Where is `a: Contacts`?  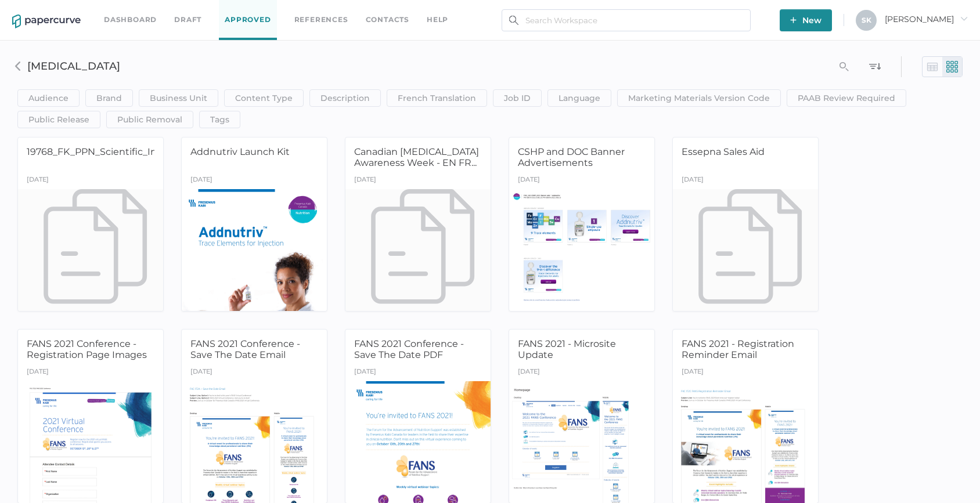 a: Contacts is located at coordinates (387, 20).